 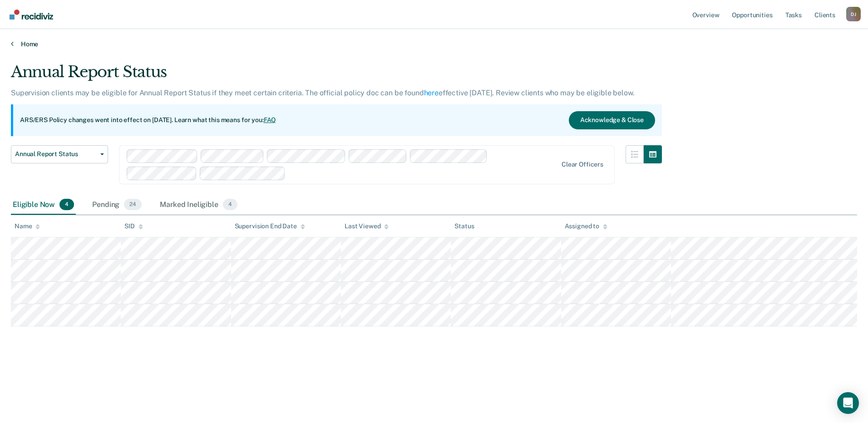 What do you see at coordinates (199, 205) in the screenshot?
I see `div: Marked Ineligible4` at bounding box center [199, 205].